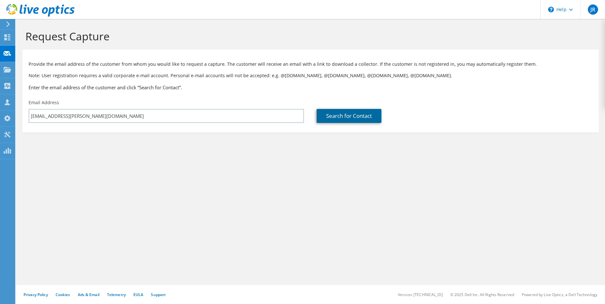 The height and width of the screenshot is (304, 605). What do you see at coordinates (349, 116) in the screenshot?
I see `a: Search for Contact` at bounding box center [349, 116].